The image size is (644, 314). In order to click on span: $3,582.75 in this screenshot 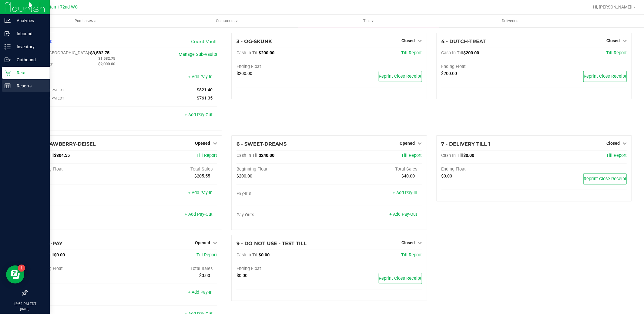, I will do `click(100, 53)`.